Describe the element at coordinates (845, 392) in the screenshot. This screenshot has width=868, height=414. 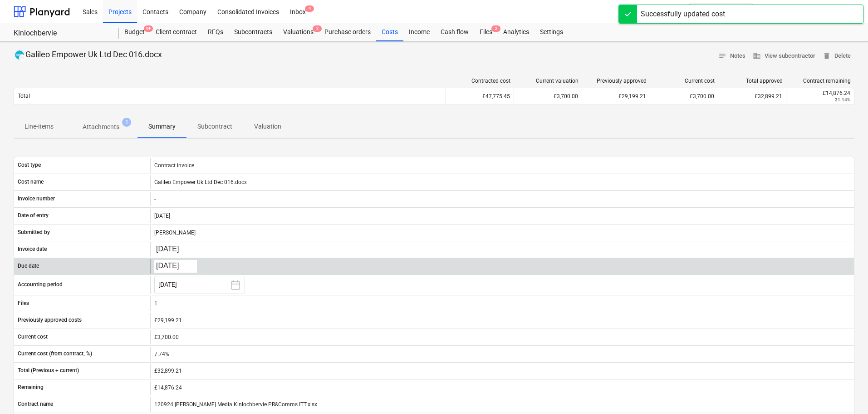
I see `div: Chat Widget` at that location.